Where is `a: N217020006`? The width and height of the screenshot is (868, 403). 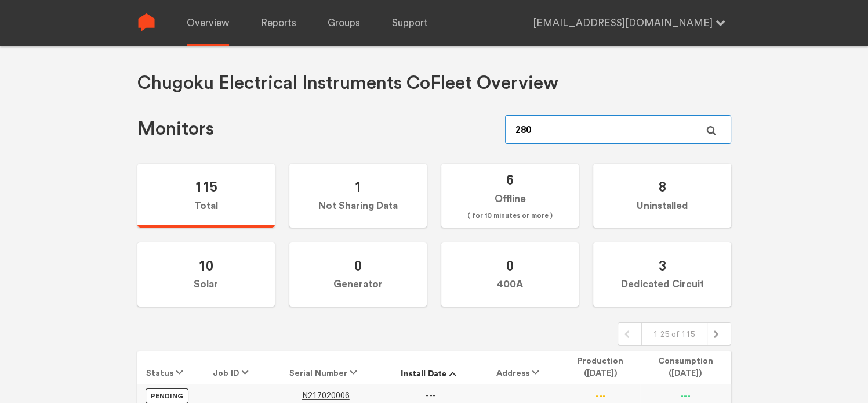
a: N217020006 is located at coordinates (326, 395).